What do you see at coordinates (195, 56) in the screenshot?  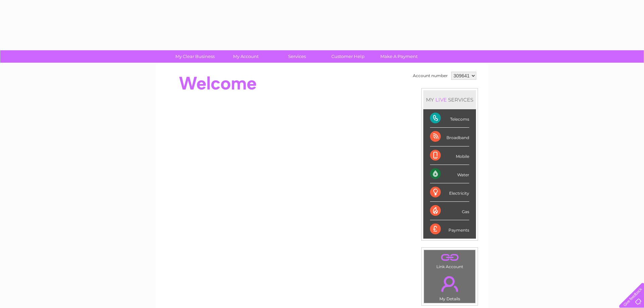 I see `a: My Clear Business` at bounding box center [195, 56].